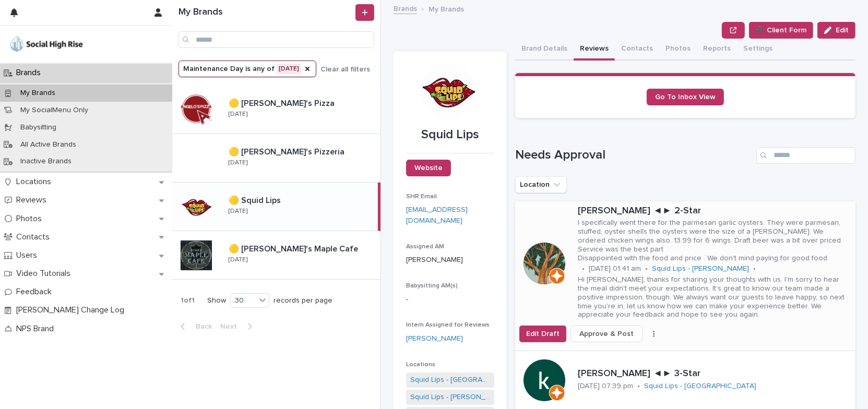 This screenshot has height=409, width=868. Describe the element at coordinates (543, 334) in the screenshot. I see `button: Edit Draft` at that location.